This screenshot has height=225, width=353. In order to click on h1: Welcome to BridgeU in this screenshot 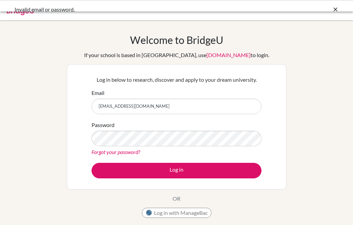, I will do `click(176, 40)`.